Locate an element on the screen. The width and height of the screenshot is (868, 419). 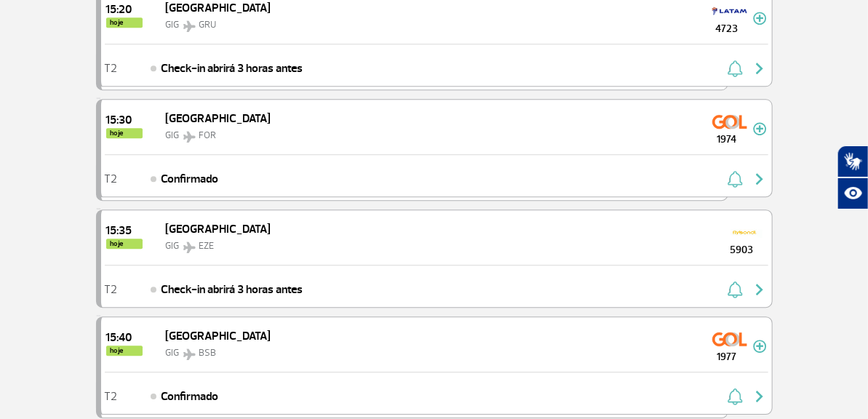
span: FOR is located at coordinates (208, 135).